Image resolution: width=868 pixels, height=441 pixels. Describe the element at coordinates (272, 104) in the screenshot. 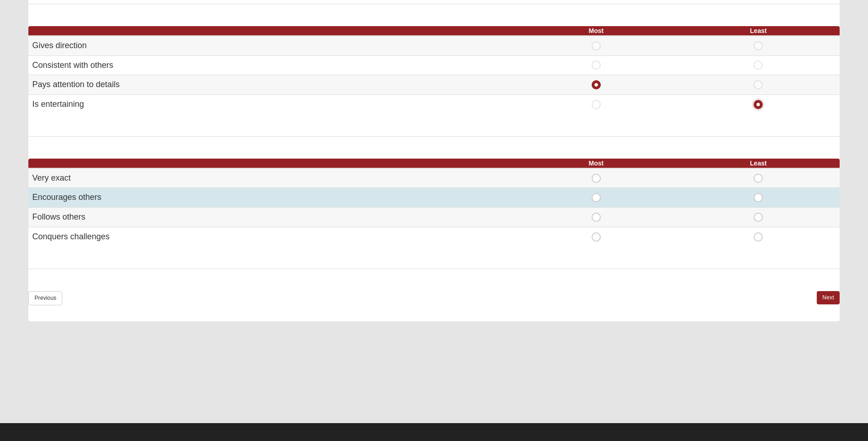

I see `td: Is entertaining` at that location.